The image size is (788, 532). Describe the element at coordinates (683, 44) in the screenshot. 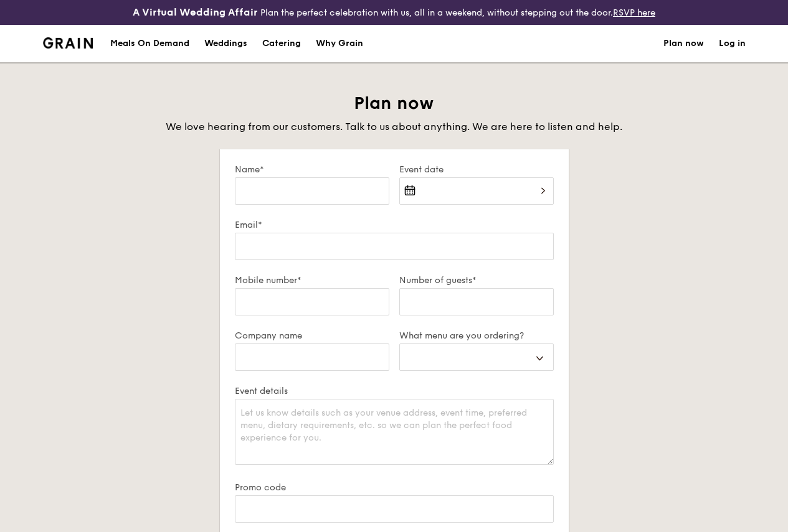

I see `a: Plan now` at that location.